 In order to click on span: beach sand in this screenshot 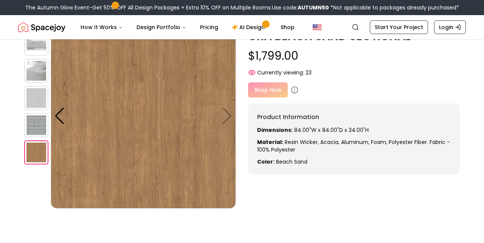, I will do `click(291, 162)`.